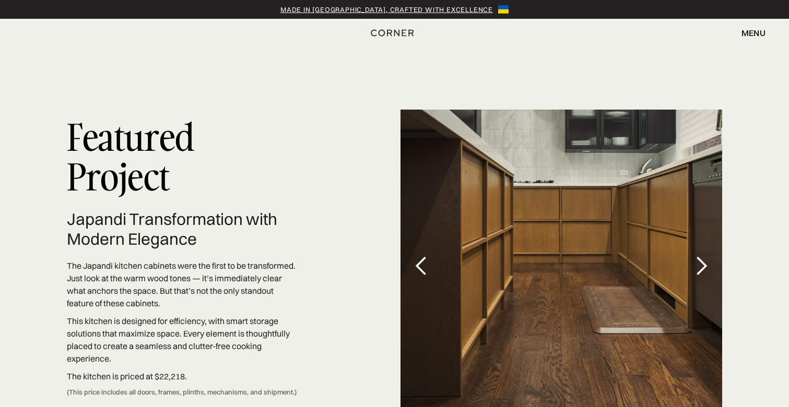 This screenshot has width=789, height=407. Describe the element at coordinates (182, 397) in the screenshot. I see `div: (This price includes all doors, frames, plinths, mechanisms, and shipment.)` at that location.